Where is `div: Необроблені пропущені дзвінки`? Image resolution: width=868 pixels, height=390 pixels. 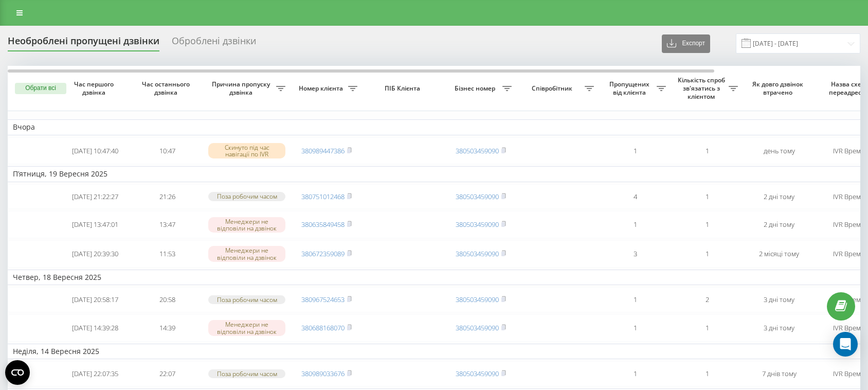
div: Необроблені пропущені дзвінки is located at coordinates (84, 43).